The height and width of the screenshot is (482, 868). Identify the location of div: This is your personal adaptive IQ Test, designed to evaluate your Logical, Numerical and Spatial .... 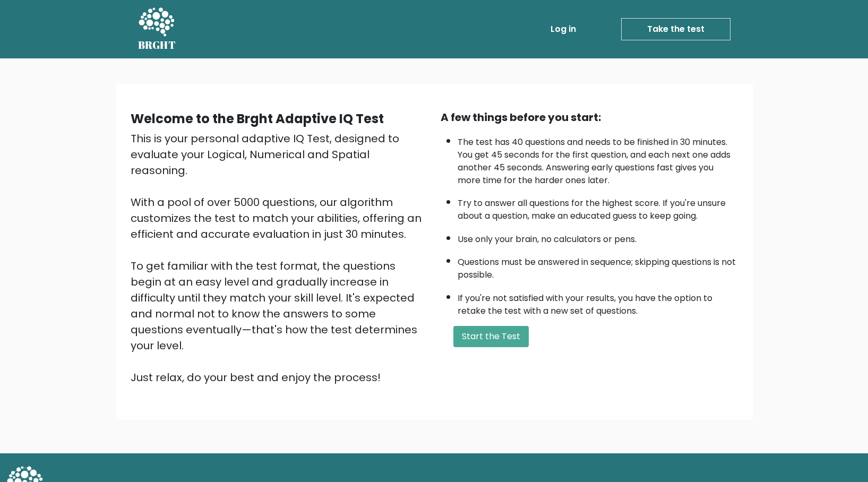
(279, 258).